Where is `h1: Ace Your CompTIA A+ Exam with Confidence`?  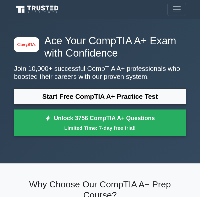
h1: Ace Your CompTIA A+ Exam with Confidence is located at coordinates (100, 47).